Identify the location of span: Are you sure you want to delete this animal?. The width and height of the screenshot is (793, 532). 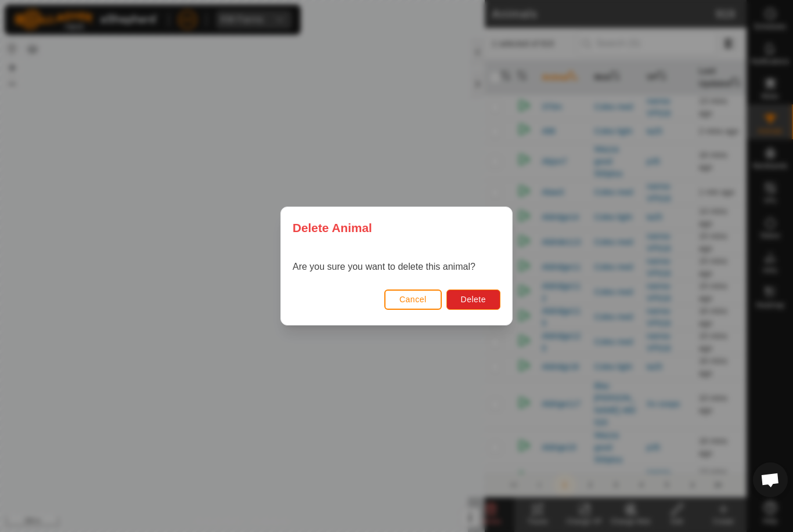
(384, 266).